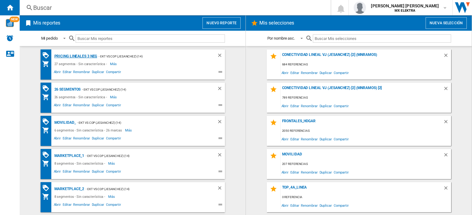 Image resolution: width=472 pixels, height=215 pixels. What do you see at coordinates (366, 131) in the screenshot?
I see `div: 2050 referencias` at bounding box center [366, 131].